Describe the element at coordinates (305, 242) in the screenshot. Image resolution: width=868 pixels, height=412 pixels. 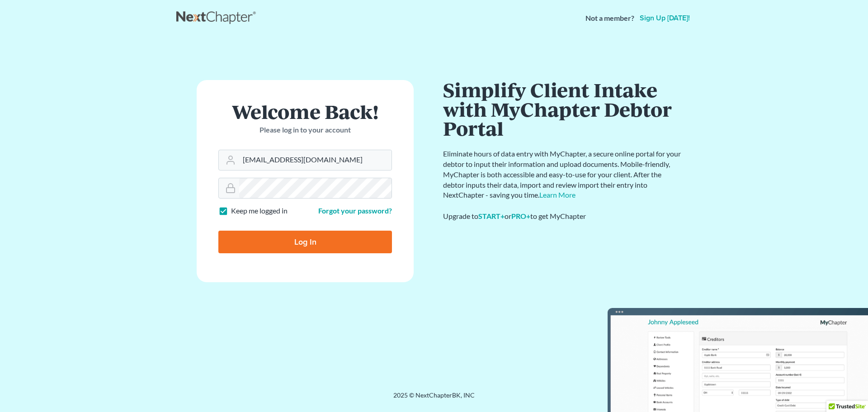
I see `input: Log In` at that location.